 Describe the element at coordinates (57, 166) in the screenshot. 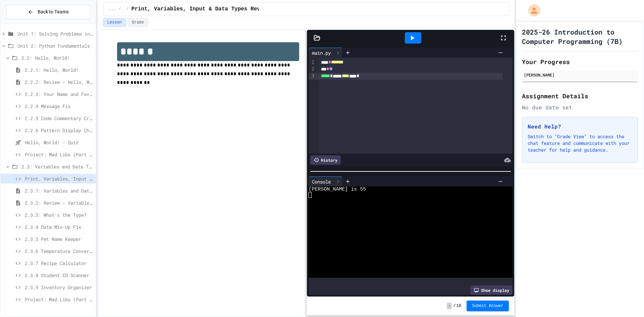

I see `span: 2.3: Variables and Data Types` at that location.